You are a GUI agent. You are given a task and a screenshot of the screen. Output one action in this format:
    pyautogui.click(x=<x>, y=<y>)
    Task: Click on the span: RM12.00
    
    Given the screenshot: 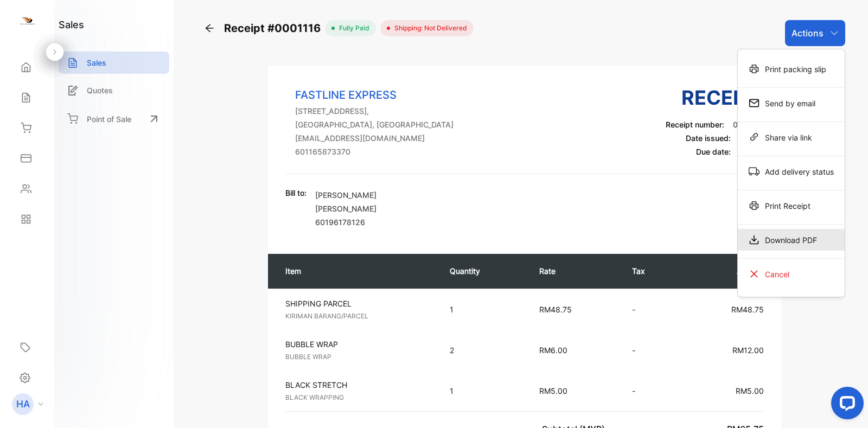 What is the action you would take?
    pyautogui.click(x=748, y=350)
    